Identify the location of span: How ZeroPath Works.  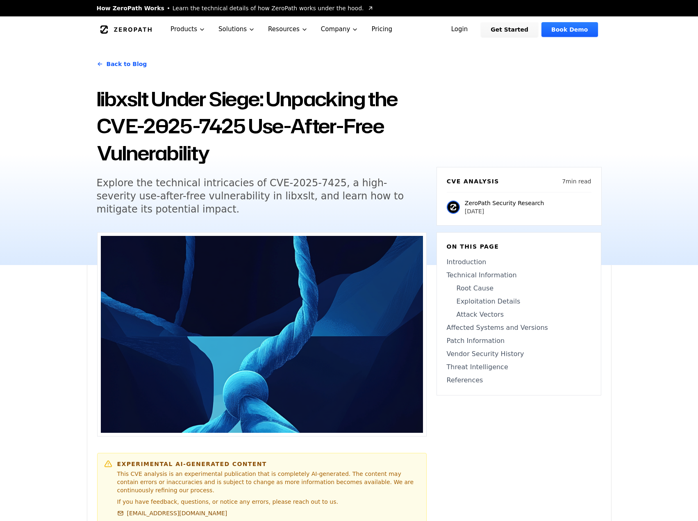
(130, 8).